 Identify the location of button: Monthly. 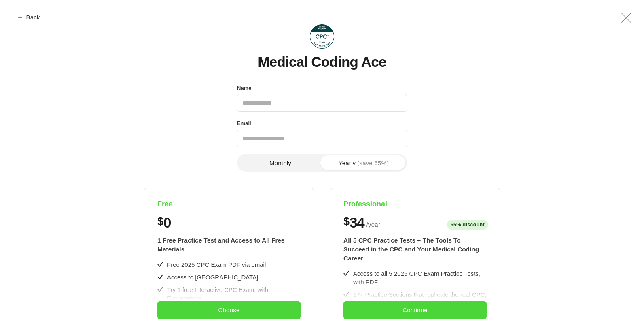
(280, 163).